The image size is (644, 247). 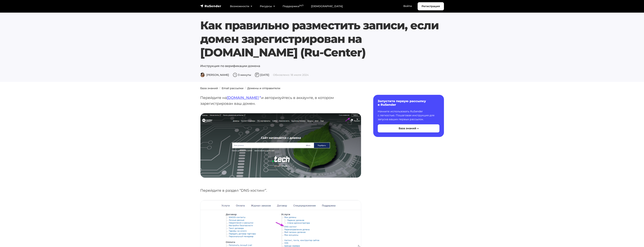 I want to click on img: Время чтения, so click(x=235, y=75).